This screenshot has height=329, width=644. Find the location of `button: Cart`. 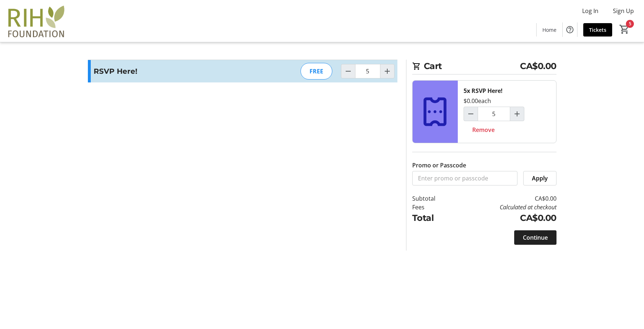

button: Cart is located at coordinates (624, 30).